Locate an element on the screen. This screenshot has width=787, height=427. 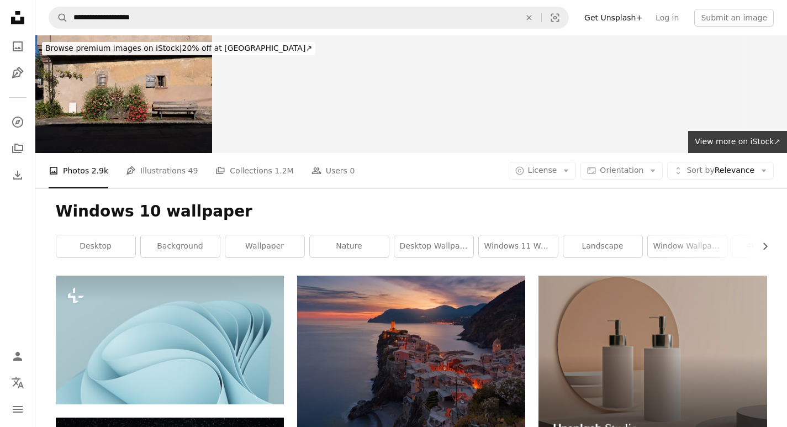
a: Explore is located at coordinates (18, 122).